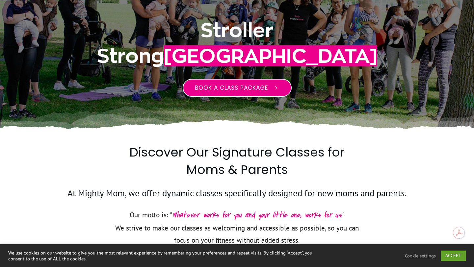 This screenshot has width=474, height=267. What do you see at coordinates (237, 215) in the screenshot?
I see `p: Our motto is: " "` at bounding box center [237, 215].